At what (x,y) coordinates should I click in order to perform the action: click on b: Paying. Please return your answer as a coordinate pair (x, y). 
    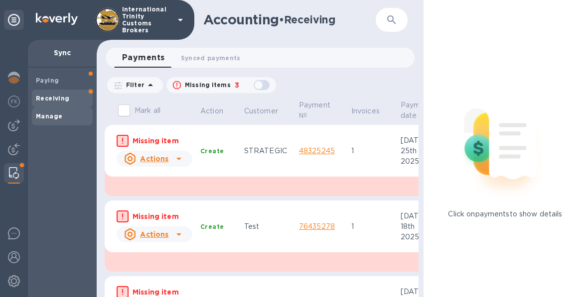
    Looking at the image, I should click on (47, 80).